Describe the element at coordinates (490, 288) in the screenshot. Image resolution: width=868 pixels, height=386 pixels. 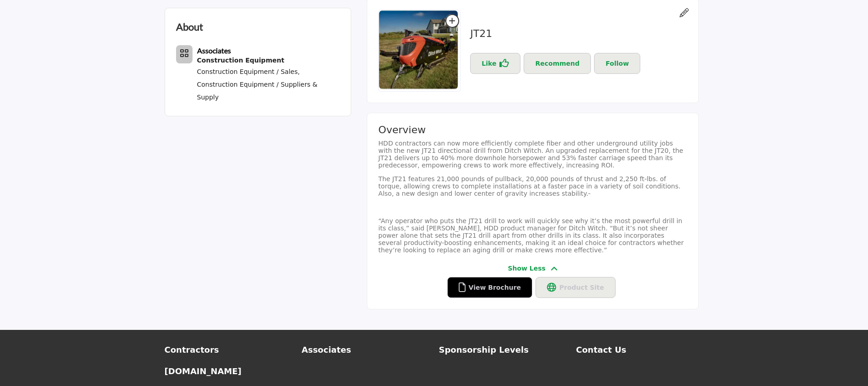
I see `button: View Brochure` at that location.